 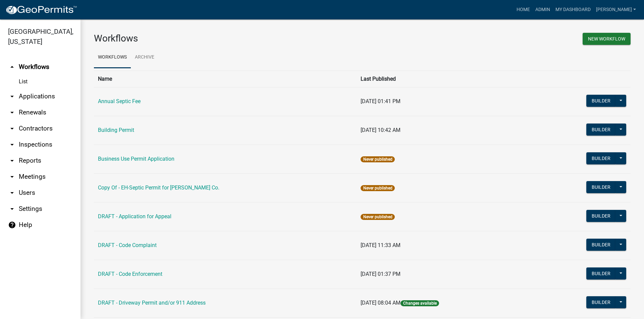 What do you see at coordinates (144, 57) in the screenshot?
I see `a: Archive` at bounding box center [144, 57].